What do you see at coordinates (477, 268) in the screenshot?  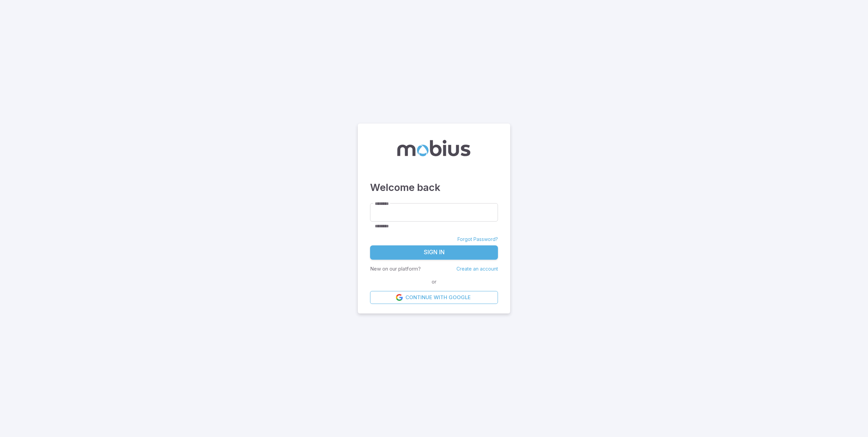 I see `a: Create an account` at bounding box center [477, 268].